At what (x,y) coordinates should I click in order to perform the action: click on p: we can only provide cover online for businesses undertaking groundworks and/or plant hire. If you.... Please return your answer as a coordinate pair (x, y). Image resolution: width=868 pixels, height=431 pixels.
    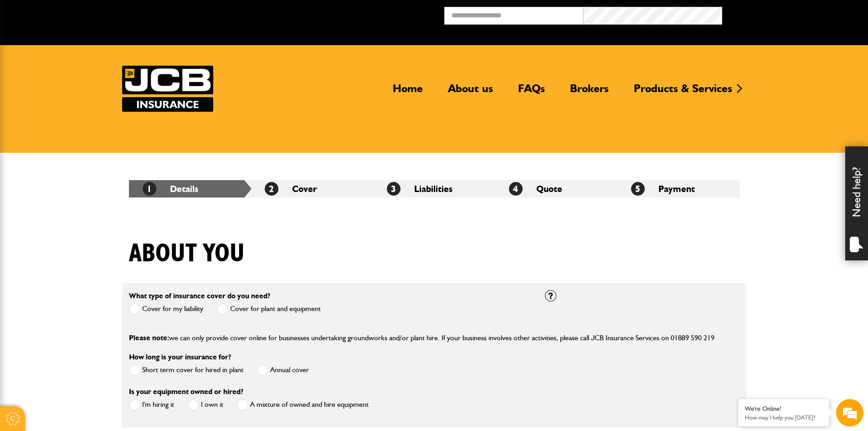
    Looking at the image, I should click on (434, 337).